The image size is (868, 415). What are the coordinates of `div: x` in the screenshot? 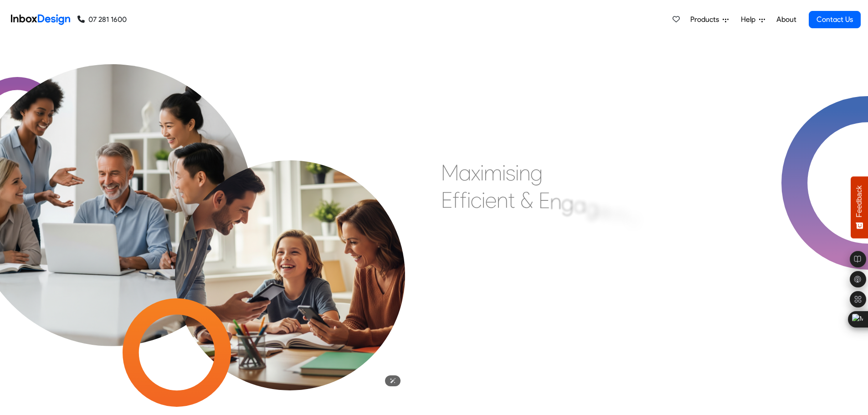 It's located at (475, 172).